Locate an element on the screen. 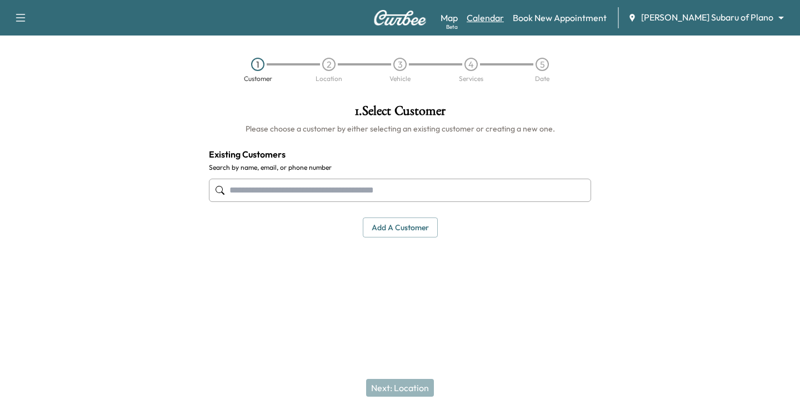  button: Add a customer is located at coordinates (400, 228).